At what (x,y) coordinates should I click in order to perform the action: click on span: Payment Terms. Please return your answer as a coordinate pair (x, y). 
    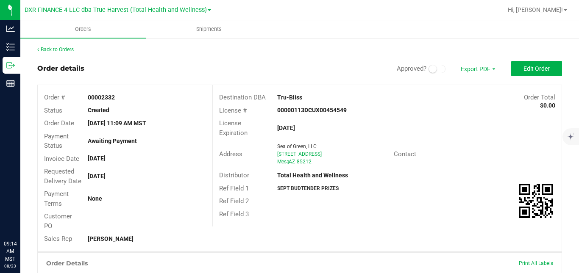
    Looking at the image, I should click on (56, 199).